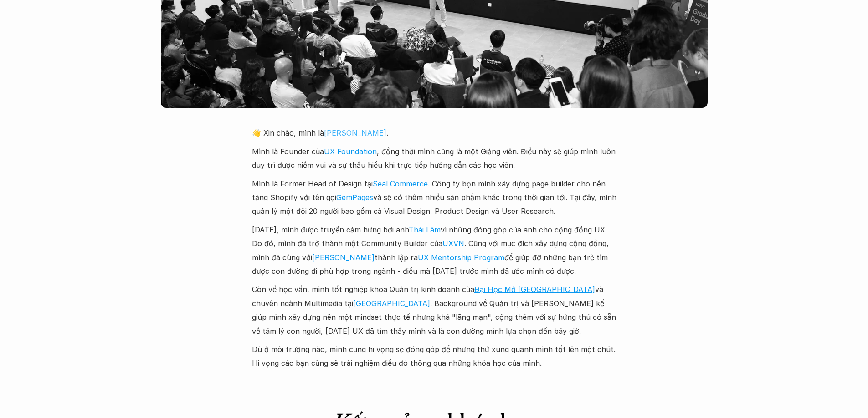 The width and height of the screenshot is (868, 418). What do you see at coordinates (461, 257) in the screenshot?
I see `a: UX Mentorship Program` at bounding box center [461, 257].